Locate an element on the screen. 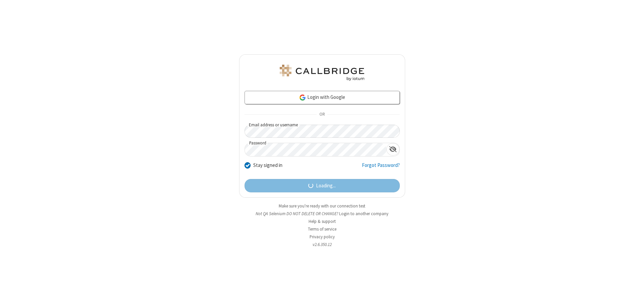 This screenshot has width=644, height=307. a: Make sure you're ready with our connection test is located at coordinates (322, 206).